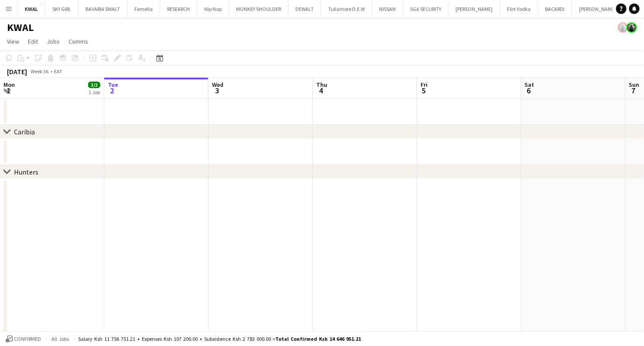 The width and height of the screenshot is (644, 346). Describe the element at coordinates (28, 339) in the screenshot. I see `span: Confirmed` at that location.